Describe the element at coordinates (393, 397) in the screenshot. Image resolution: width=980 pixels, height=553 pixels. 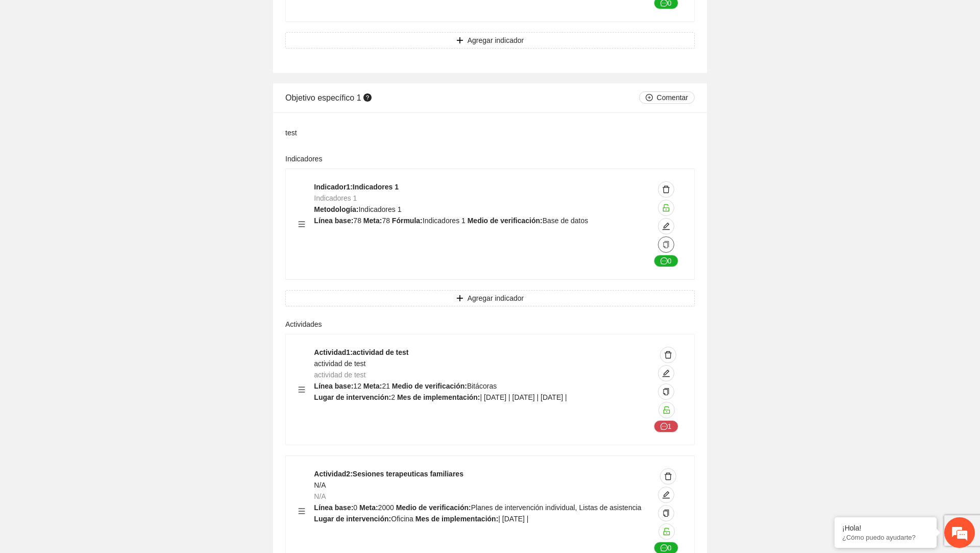
I see `span: 2` at that location.